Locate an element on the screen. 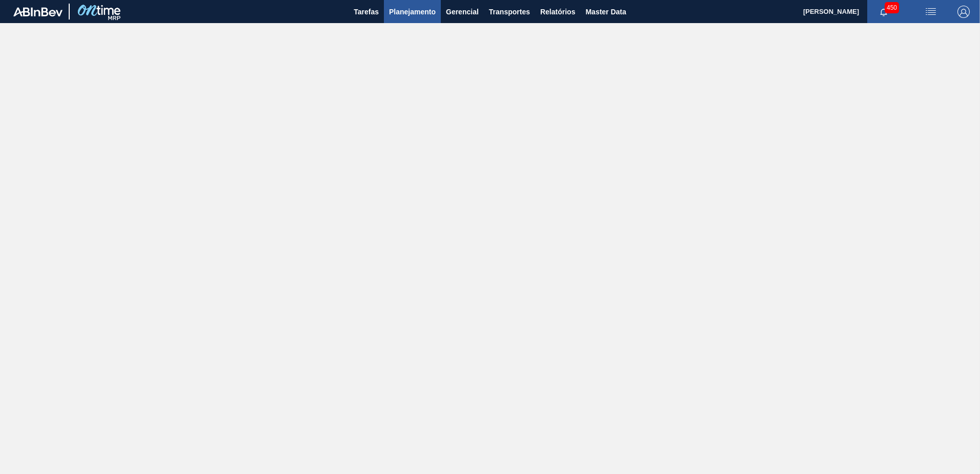 This screenshot has height=474, width=980. span: Planejamento is located at coordinates (412, 11).